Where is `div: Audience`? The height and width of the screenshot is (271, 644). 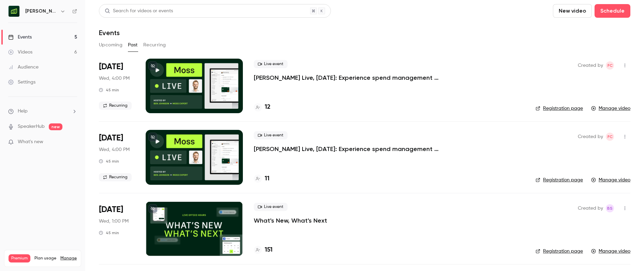 div: Audience is located at coordinates (23, 67).